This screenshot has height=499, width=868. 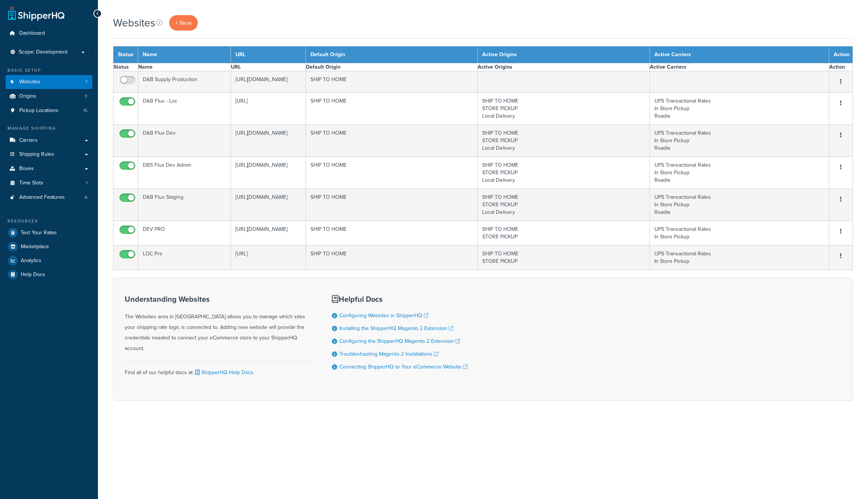 What do you see at coordinates (86, 82) in the screenshot?
I see `span: 7` at bounding box center [86, 82].